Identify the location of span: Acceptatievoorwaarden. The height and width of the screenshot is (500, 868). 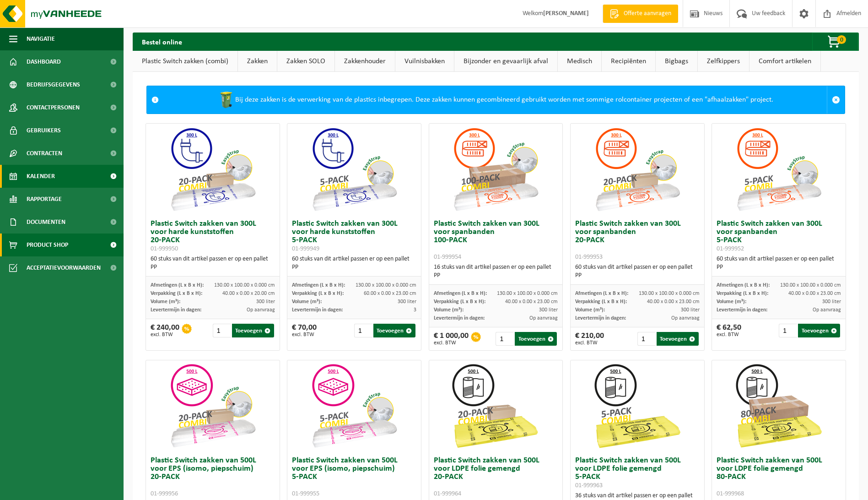
(64, 268).